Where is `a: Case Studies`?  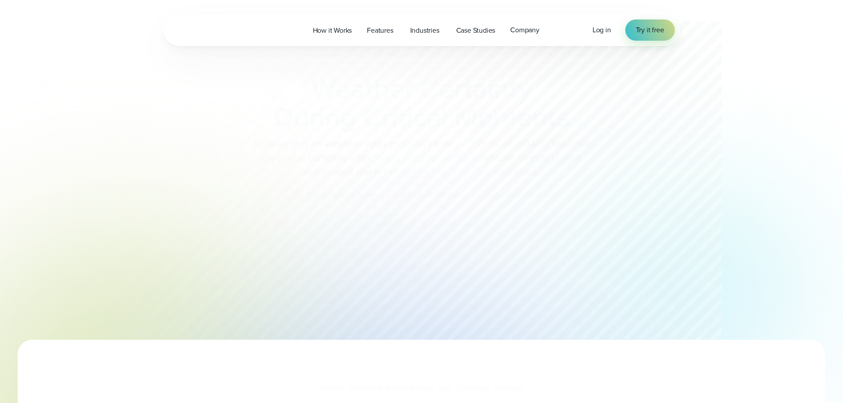 a: Case Studies is located at coordinates (476, 30).